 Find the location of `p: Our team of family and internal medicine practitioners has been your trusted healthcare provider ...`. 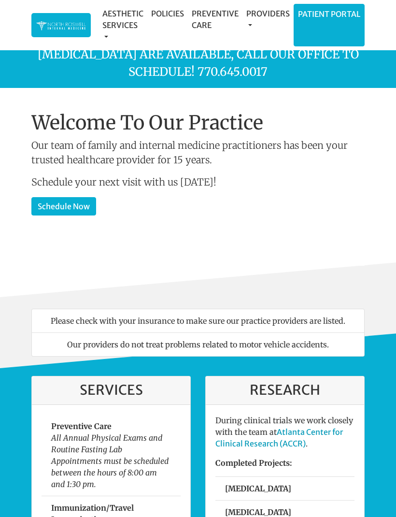

p: Our team of family and internal medicine practitioners has been your trusted healthcare provider ... is located at coordinates (198, 153).